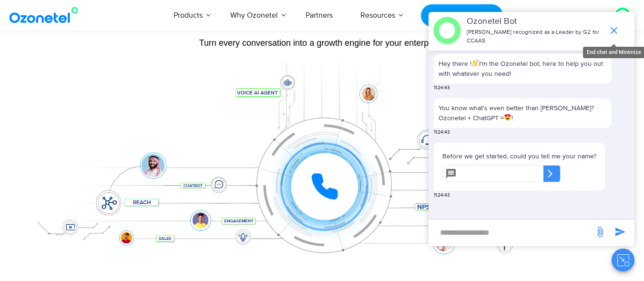  What do you see at coordinates (614, 31) in the screenshot?
I see `span: end chat or minimize` at bounding box center [614, 31].